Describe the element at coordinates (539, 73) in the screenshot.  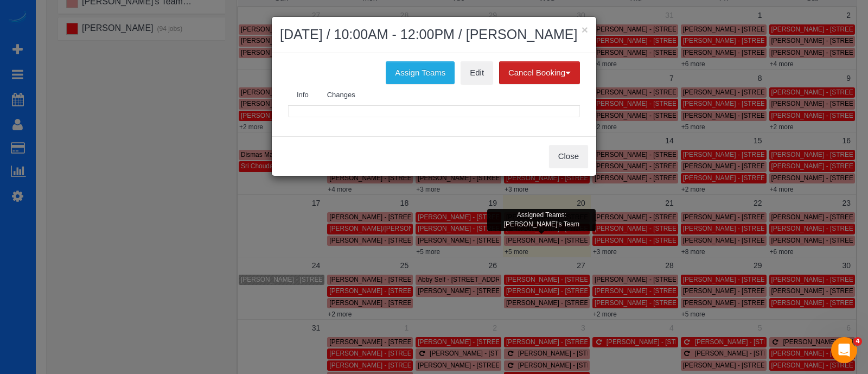
I see `button: Cancel Booking` at that location.